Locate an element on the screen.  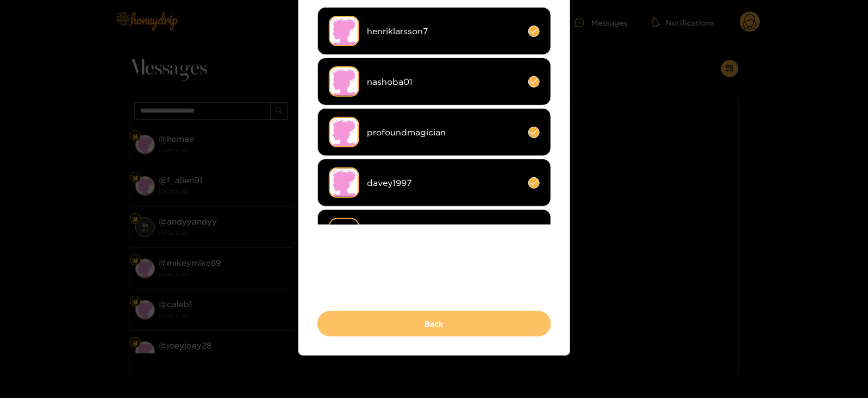
span: henriklarsson7 is located at coordinates (444, 31).